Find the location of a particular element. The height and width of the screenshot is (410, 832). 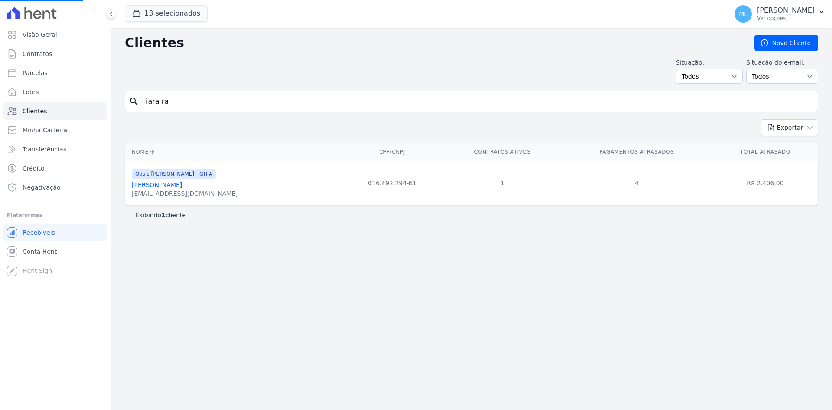

p: Exibindo cliente is located at coordinates (160, 215).